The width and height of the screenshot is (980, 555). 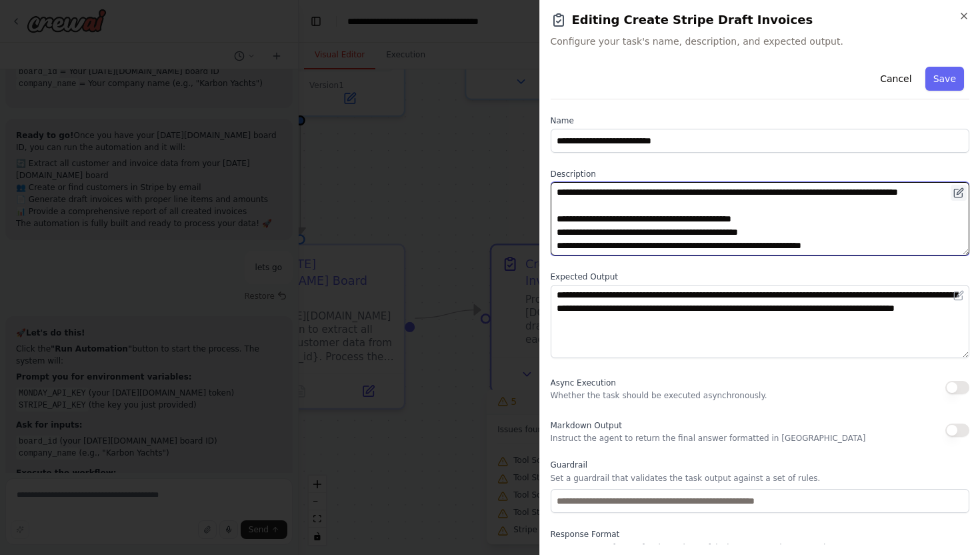 I want to click on span: Configure your task's name, description, and expected output., so click(x=760, y=41).